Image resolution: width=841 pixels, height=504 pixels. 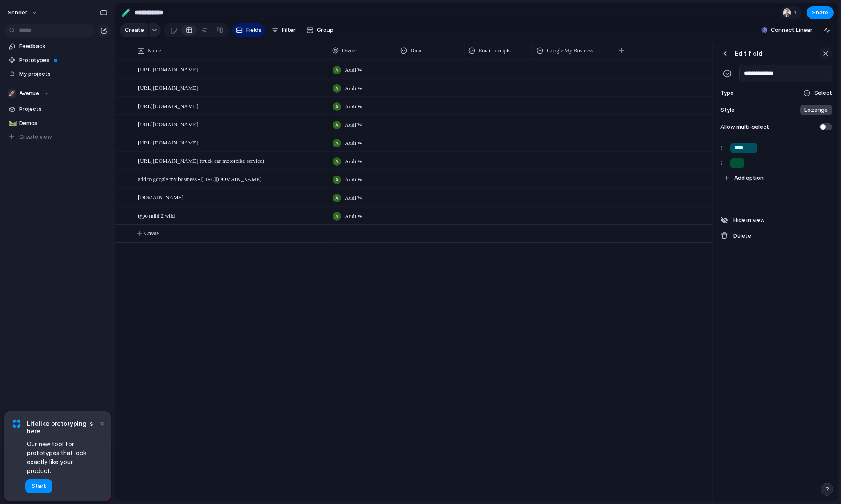 I want to click on span: typo mild 2 wild, so click(x=156, y=215).